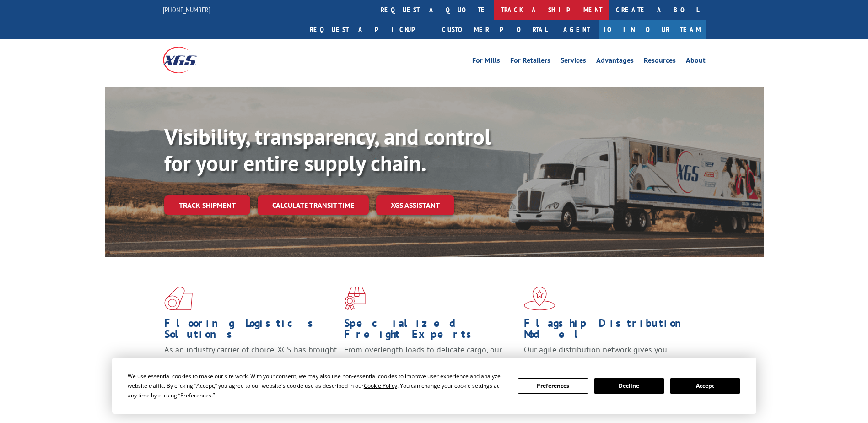 The width and height of the screenshot is (868, 423). I want to click on span: As an industry carrier of choice, XGS has brought innovation and dedication to flooring logistics..., so click(250, 360).